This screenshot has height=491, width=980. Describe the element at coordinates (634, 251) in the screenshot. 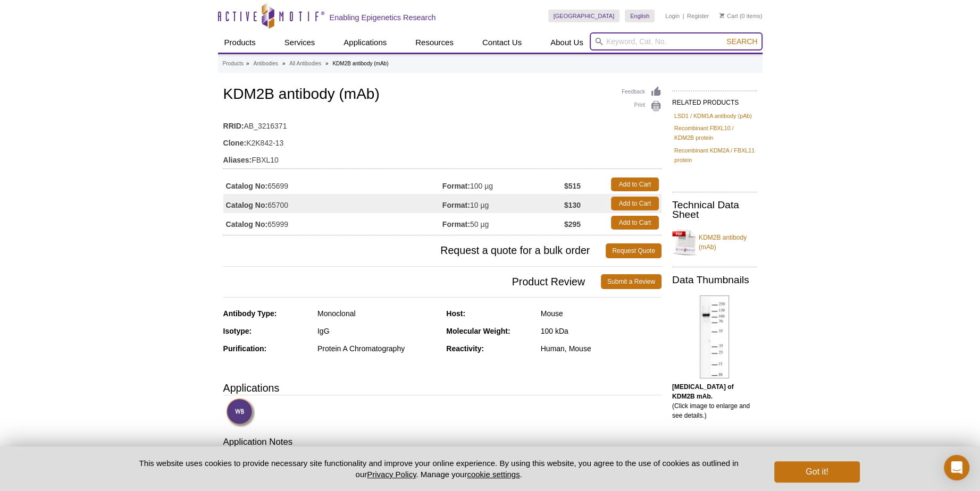

I see `a: Request Quote` at that location.